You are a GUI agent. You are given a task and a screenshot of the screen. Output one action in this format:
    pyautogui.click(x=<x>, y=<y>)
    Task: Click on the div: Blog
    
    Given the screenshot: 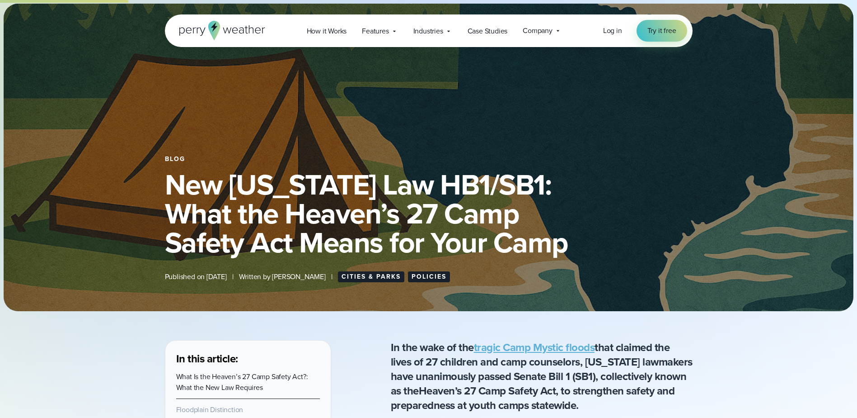 What is the action you would take?
    pyautogui.click(x=429, y=159)
    